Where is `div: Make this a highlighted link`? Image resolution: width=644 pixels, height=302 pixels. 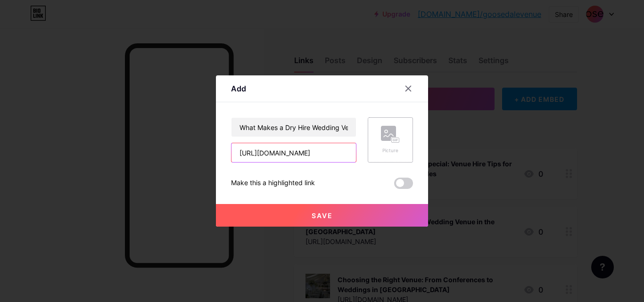
div: Make this a highlighted link is located at coordinates (273, 184).